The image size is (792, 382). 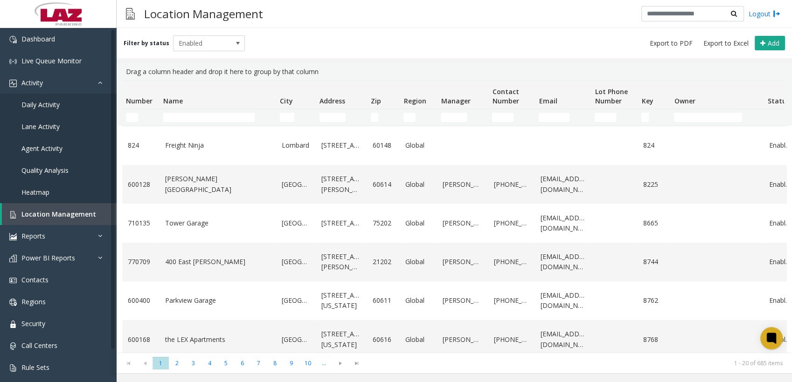 I want to click on input: Email Filter, so click(x=554, y=118).